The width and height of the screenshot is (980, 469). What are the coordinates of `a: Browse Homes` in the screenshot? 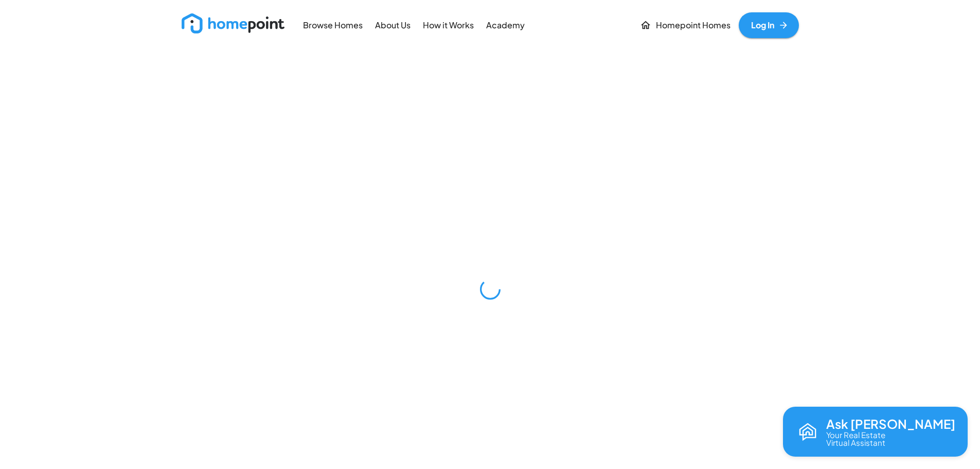 It's located at (333, 25).